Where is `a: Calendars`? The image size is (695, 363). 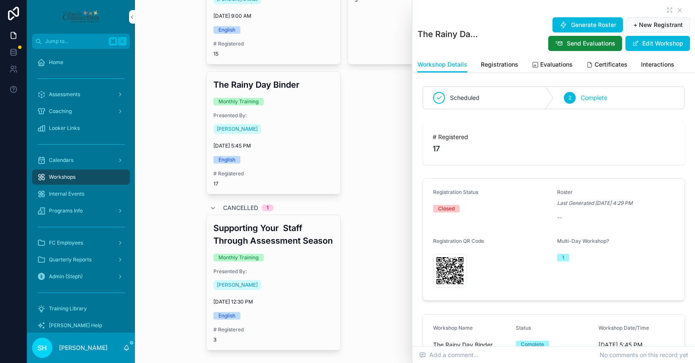
a: Calendars is located at coordinates (81, 160).